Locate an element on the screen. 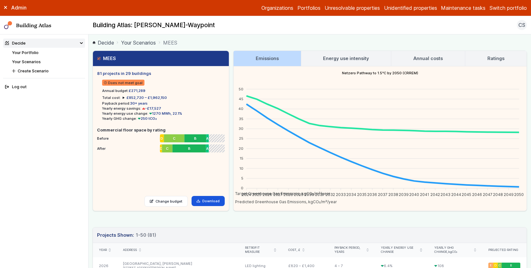 The height and width of the screenshot is (268, 531). li: Yearly energy savings: is located at coordinates (164, 108).